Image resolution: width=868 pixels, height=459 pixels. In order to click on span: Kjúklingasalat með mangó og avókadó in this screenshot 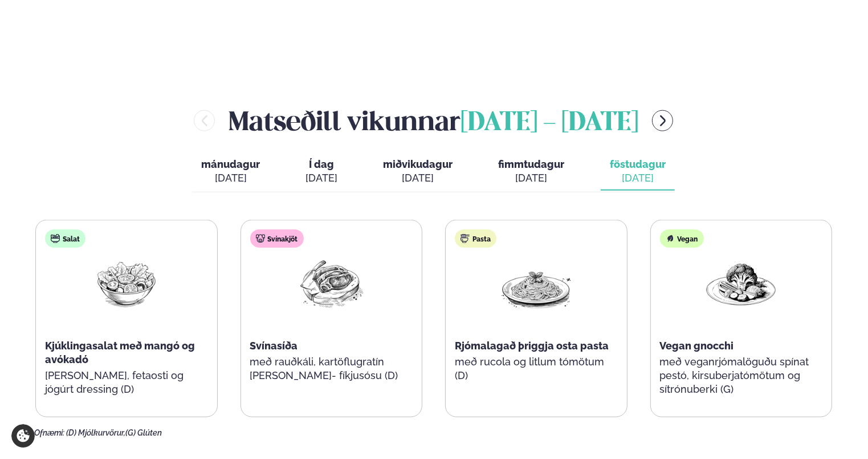, I will do `click(119, 352)`.